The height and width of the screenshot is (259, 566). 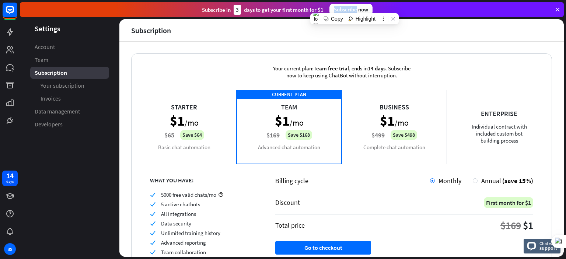 I want to click on div: Subscribe now, so click(x=351, y=10).